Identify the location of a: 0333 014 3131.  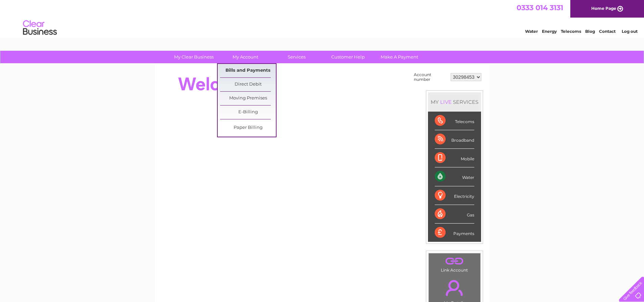
(540, 7).